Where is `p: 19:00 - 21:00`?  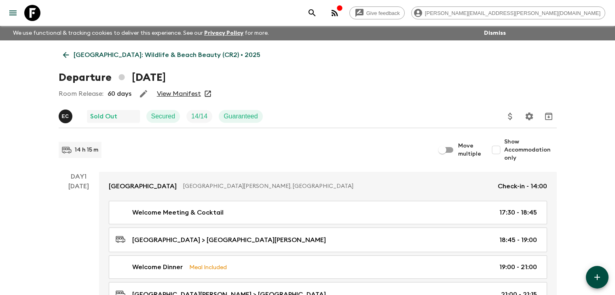
p: 19:00 - 21:00 is located at coordinates (518, 267).